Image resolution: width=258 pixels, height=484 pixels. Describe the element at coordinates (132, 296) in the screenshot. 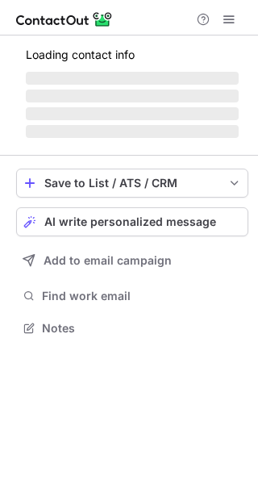

I see `button: Find work email` at that location.